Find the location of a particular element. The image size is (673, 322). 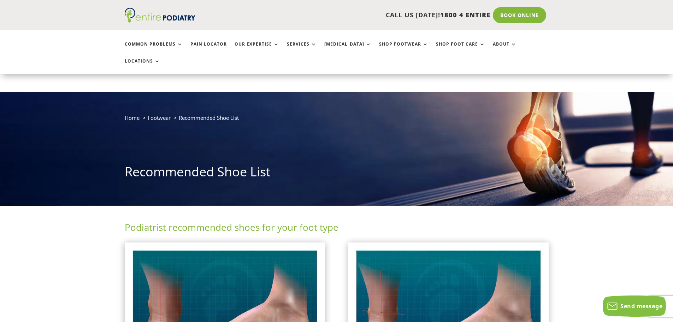

span: Recommended Shoe List is located at coordinates (209, 118).